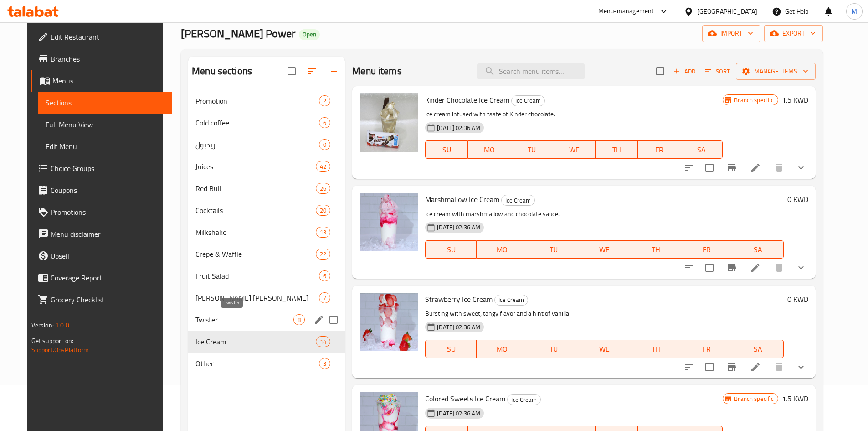  I want to click on p: ice cream infused with taste of Kinder chocolate., so click(574, 114).